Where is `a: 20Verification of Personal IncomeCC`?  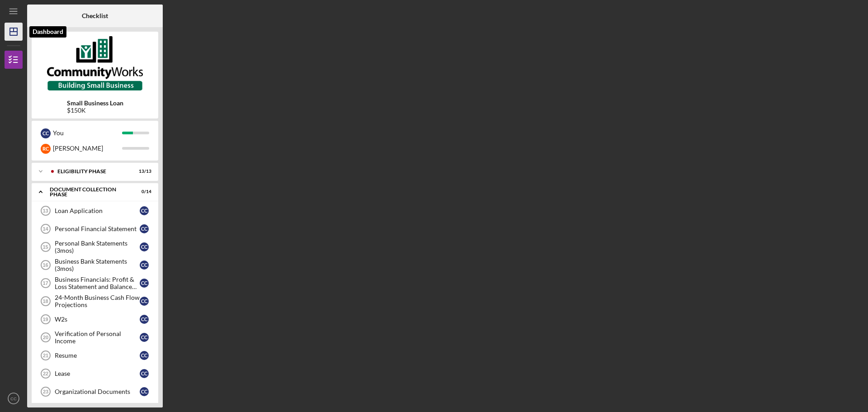 a: 20Verification of Personal IncomeCC is located at coordinates (95, 338).